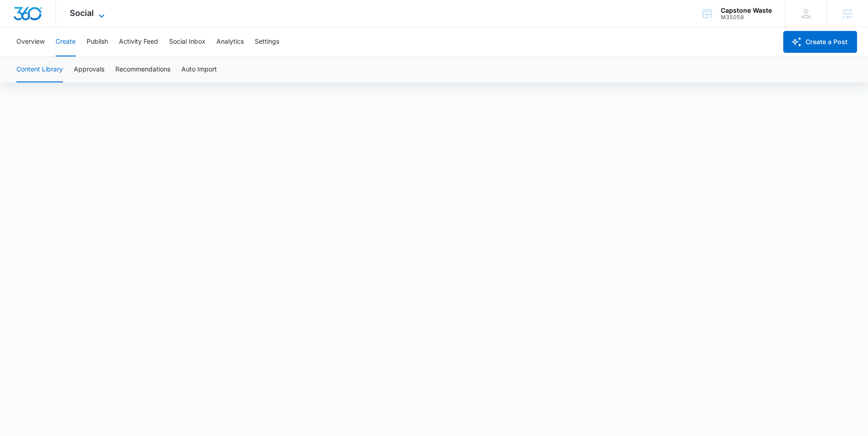  I want to click on div: account name, so click(746, 11).